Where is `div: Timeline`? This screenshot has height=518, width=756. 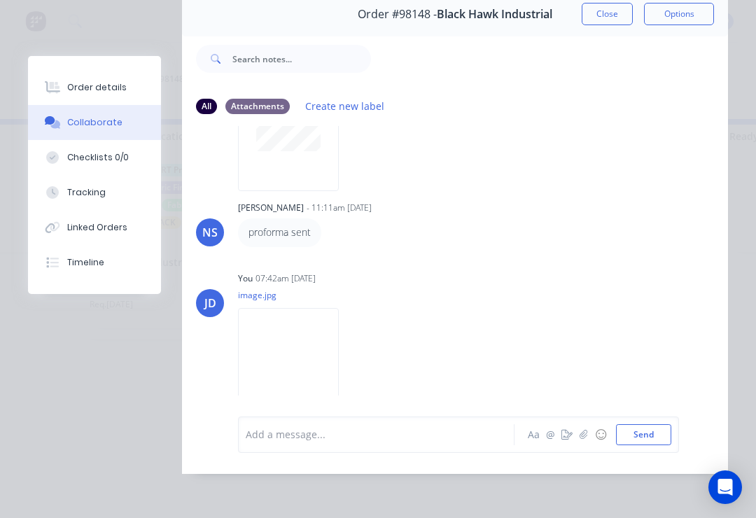 div: Timeline is located at coordinates (85, 262).